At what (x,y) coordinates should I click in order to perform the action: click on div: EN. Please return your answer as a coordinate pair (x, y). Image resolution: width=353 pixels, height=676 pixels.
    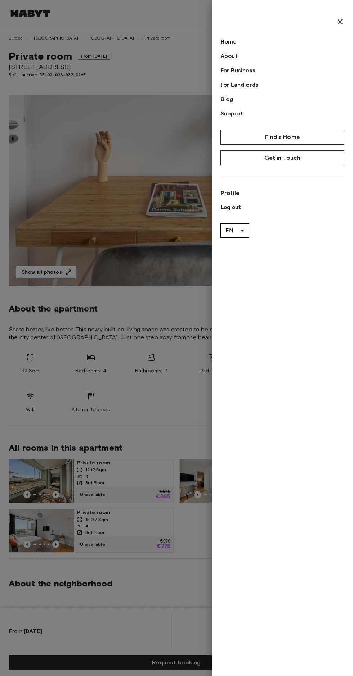
    Looking at the image, I should click on (235, 231).